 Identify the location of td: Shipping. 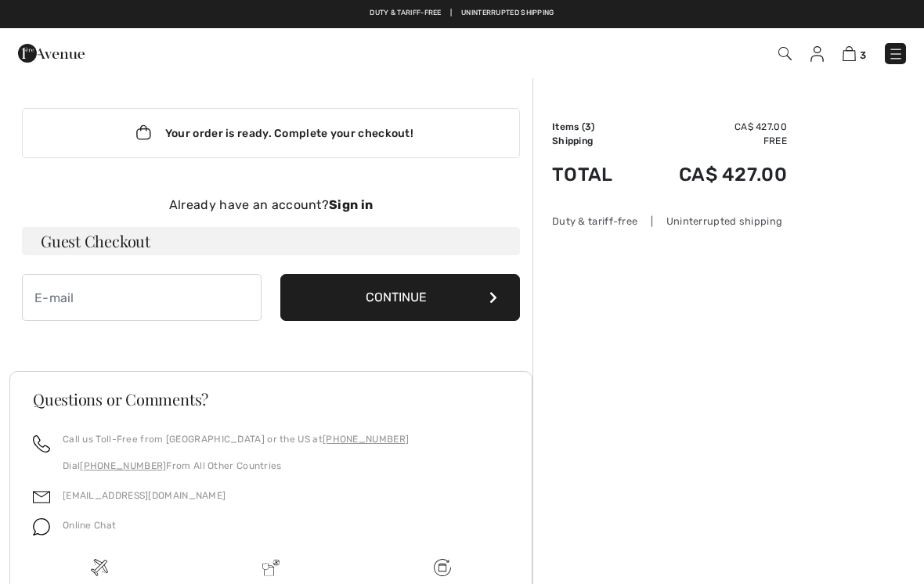
(594, 141).